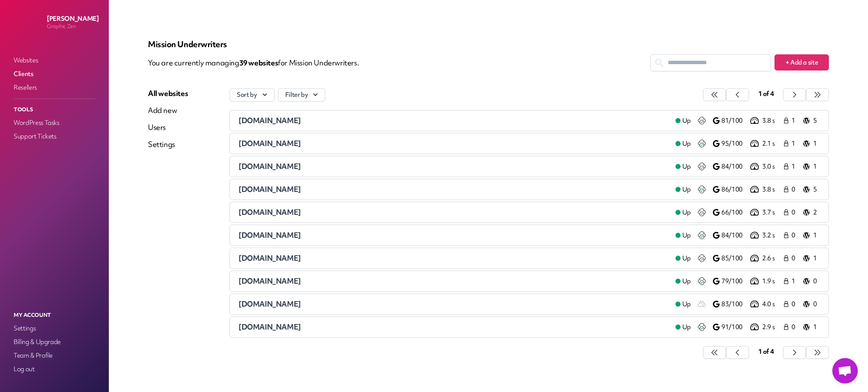 The image size is (868, 392). What do you see at coordinates (54, 110) in the screenshot?
I see `p: Tools` at bounding box center [54, 110].